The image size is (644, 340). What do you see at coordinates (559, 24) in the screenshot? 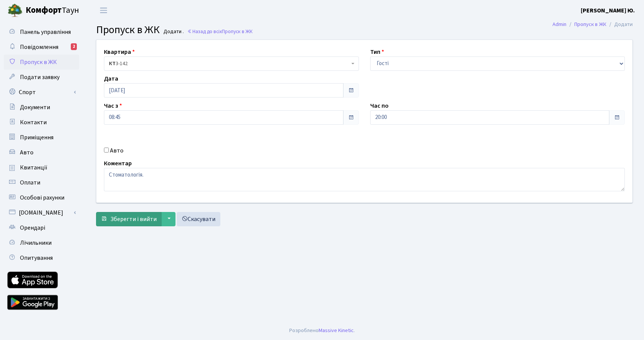
I see `a: Admin` at bounding box center [559, 24].